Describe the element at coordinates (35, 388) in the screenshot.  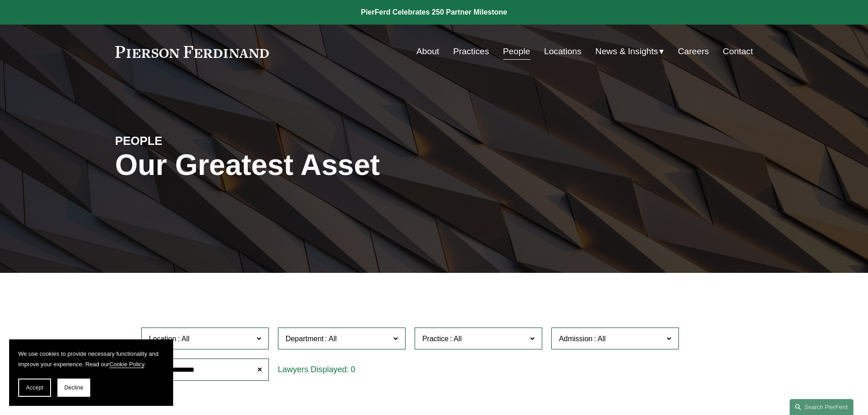
I see `button: Accept` at that location.